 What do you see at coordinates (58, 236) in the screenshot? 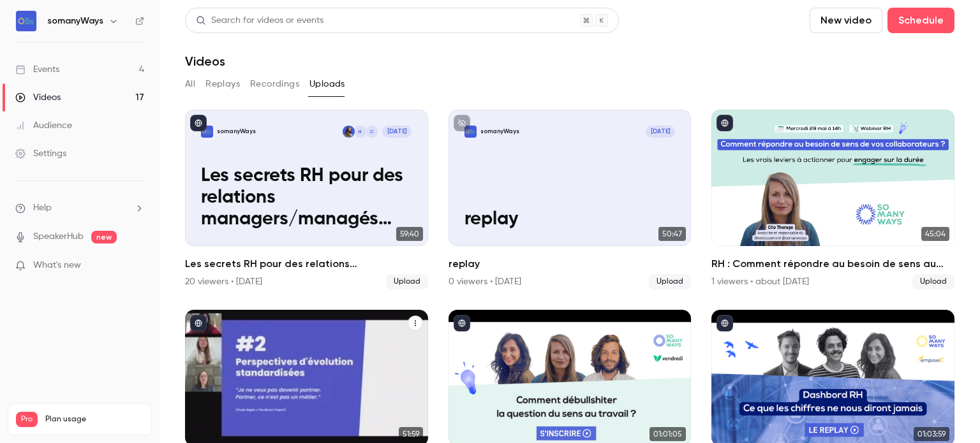
I see `a: SpeakerHub` at bounding box center [58, 236].